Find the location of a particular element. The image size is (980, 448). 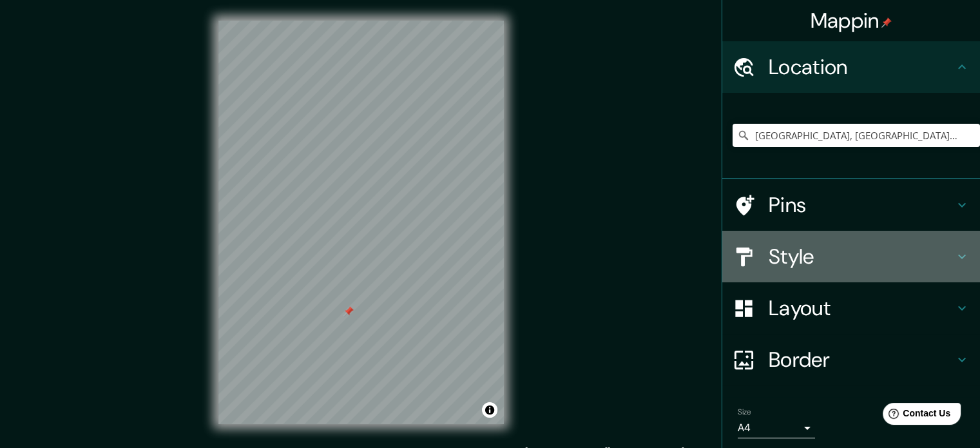

h4: Style is located at coordinates (861, 257).